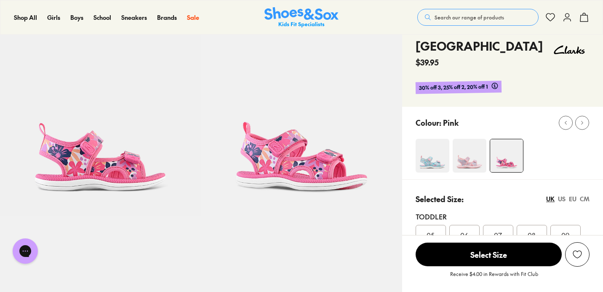 The width and height of the screenshot is (603, 292). What do you see at coordinates (134, 17) in the screenshot?
I see `a: Sneakers` at bounding box center [134, 17].